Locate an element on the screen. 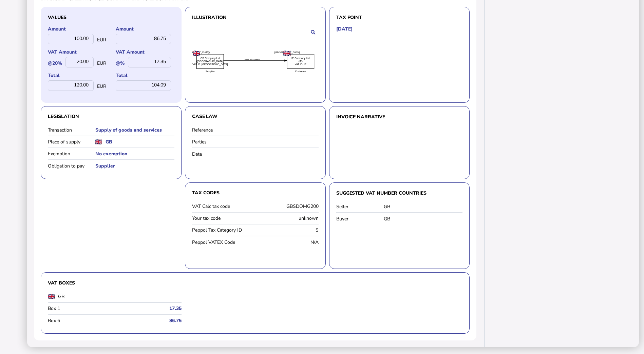 The image size is (644, 354). div: S is located at coordinates (287, 230).